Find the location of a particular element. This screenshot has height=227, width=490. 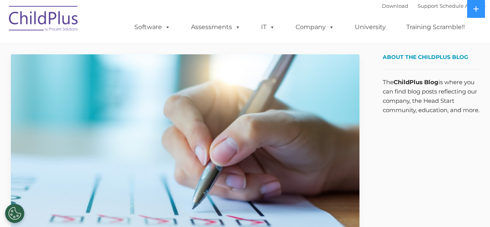

a: IT is located at coordinates (268, 27).